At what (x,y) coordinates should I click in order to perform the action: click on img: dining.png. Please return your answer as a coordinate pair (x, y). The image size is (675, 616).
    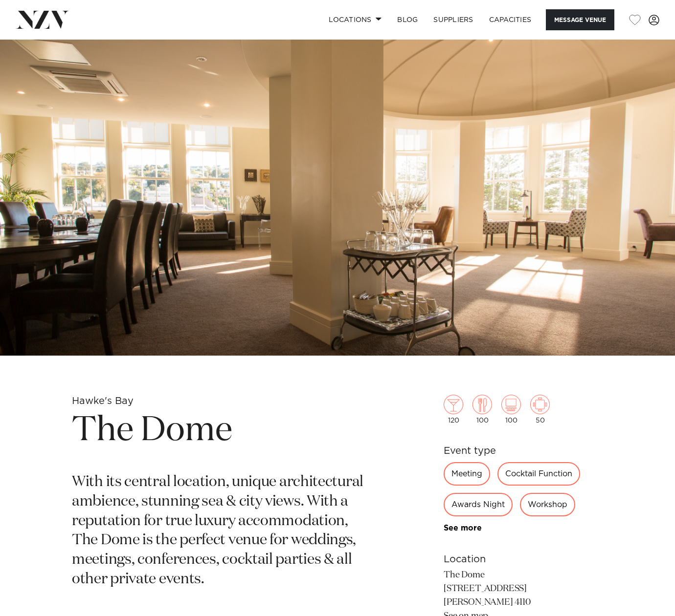
    Looking at the image, I should click on (482, 405).